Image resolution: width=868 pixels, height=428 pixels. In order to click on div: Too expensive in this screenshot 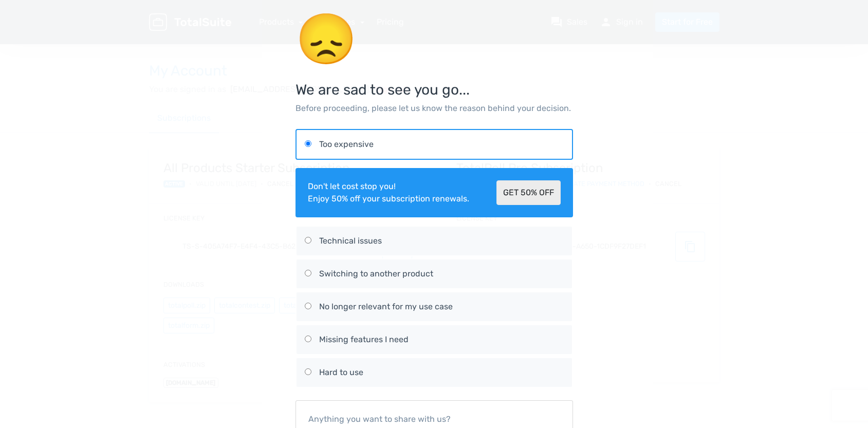, I will do `click(442, 144)`.